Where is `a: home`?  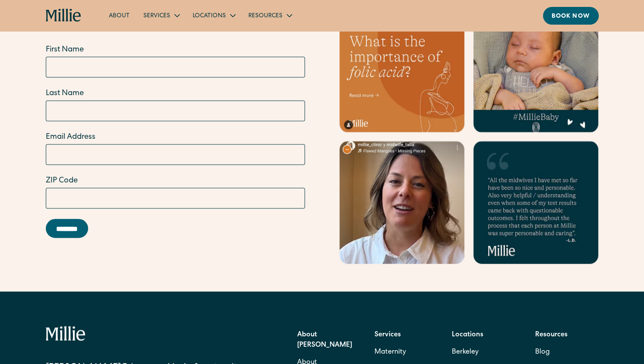 a: home is located at coordinates (63, 16).